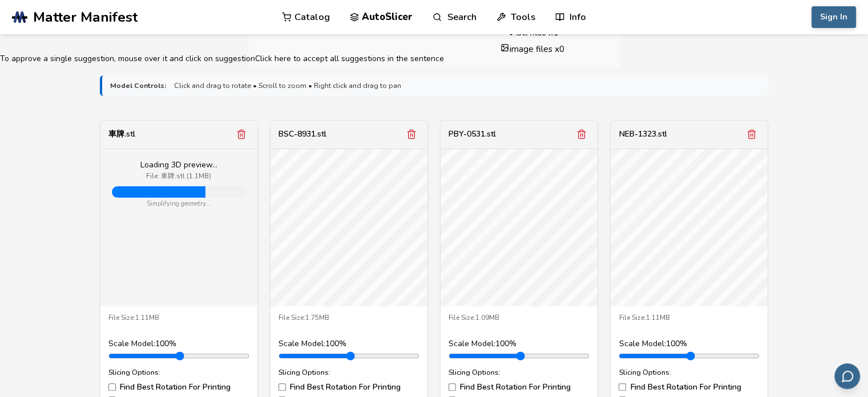 Image resolution: width=868 pixels, height=397 pixels. What do you see at coordinates (85, 17) in the screenshot?
I see `span: Matter Manifest` at bounding box center [85, 17].